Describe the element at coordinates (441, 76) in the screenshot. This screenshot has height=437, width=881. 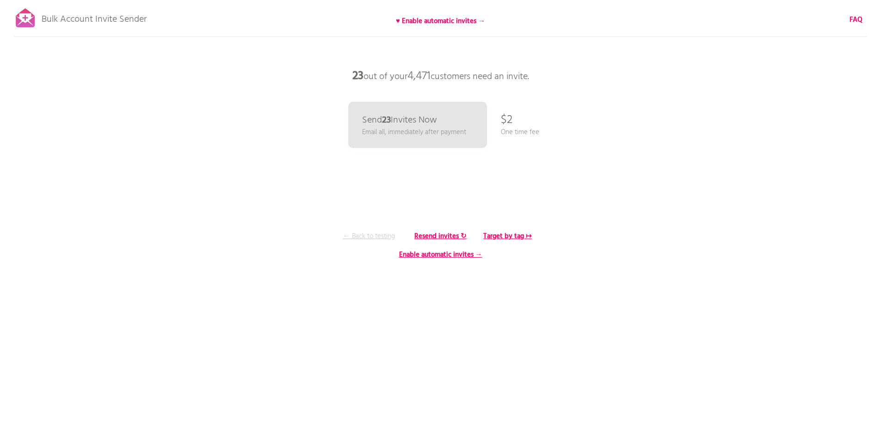
I see `p: out of your customers need an invite.` at that location.